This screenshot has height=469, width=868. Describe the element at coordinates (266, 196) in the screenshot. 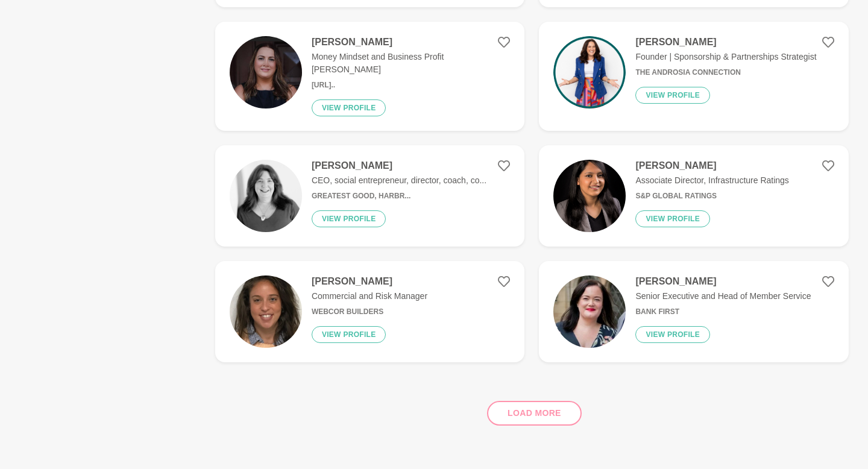

I see `img: 16f74ce8fc436dd1413e5d960e147598d09f7027-500x499.jpg` at that location.